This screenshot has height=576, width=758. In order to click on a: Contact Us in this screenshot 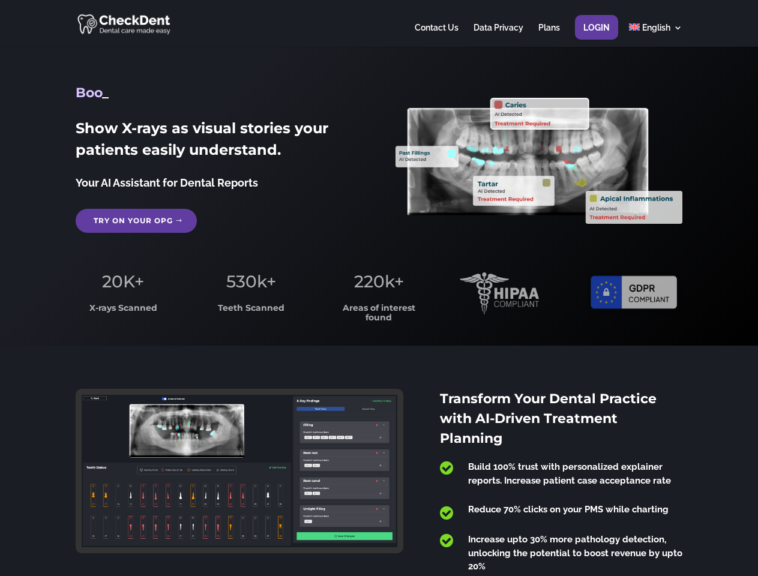, I will do `click(437, 35)`.